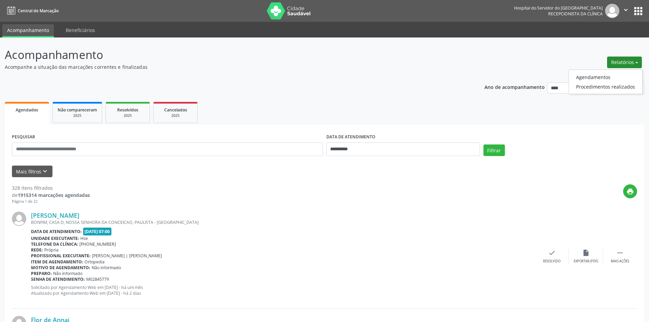 Image resolution: width=649 pixels, height=322 pixels. Describe the element at coordinates (552, 253) in the screenshot. I see `i: check` at that location.